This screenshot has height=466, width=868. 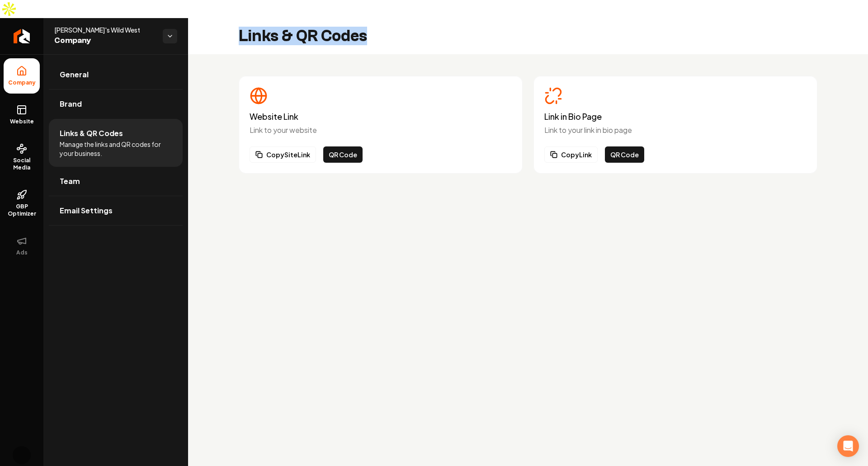 What do you see at coordinates (116, 149) in the screenshot?
I see `span: Manage the links and QR codes for your business.` at bounding box center [116, 149].